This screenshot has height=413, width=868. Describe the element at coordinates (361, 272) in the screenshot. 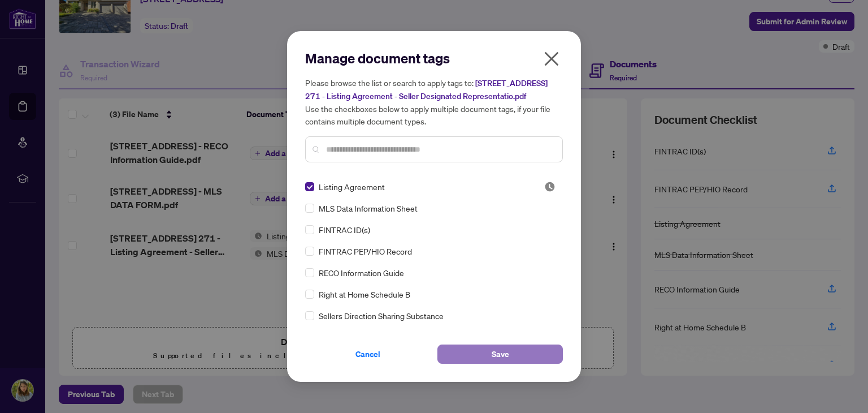

I see `span: RECO Information Guide` at that location.